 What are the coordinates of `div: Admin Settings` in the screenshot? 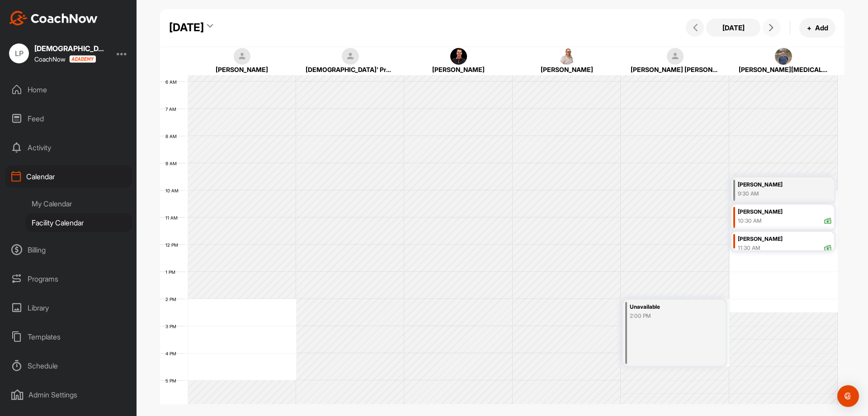 It's located at (68, 395).